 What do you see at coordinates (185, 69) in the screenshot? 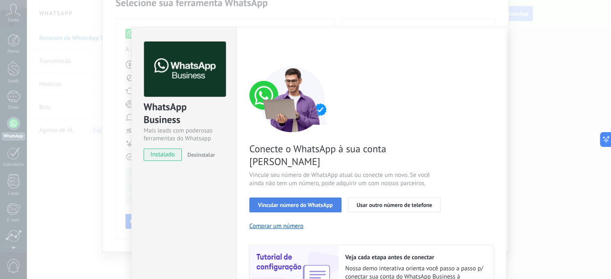
I see `img: logo_main.png` at bounding box center [185, 69].